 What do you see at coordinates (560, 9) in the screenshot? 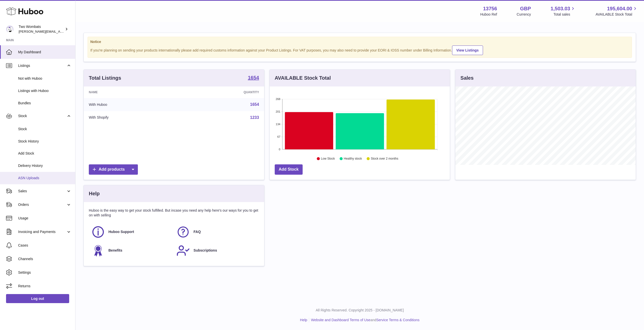
I see `span: 1,503.03` at bounding box center [560, 9].